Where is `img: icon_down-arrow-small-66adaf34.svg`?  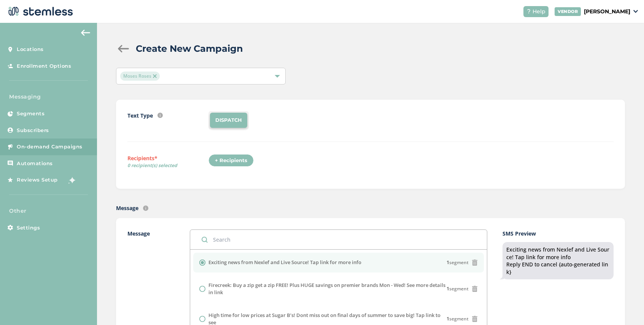 img: icon_down-arrow-small-66adaf34.svg is located at coordinates (635, 11).